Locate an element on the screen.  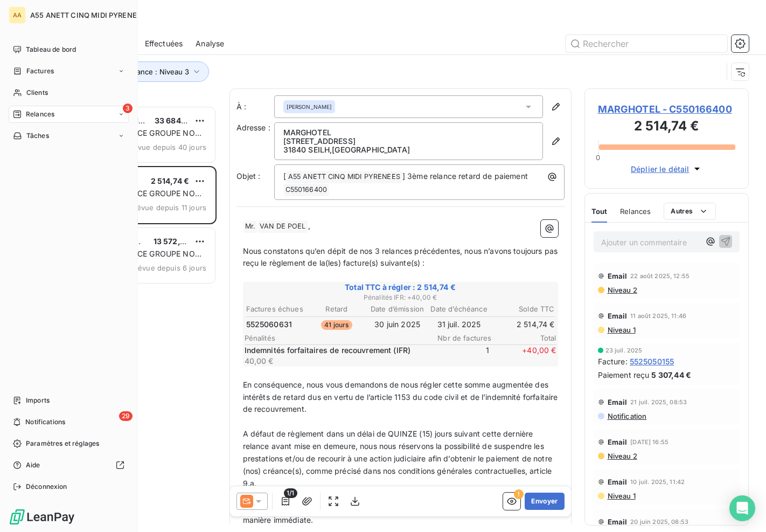
span: Total TTC à régler : 2 514,74 € is located at coordinates (401, 287).